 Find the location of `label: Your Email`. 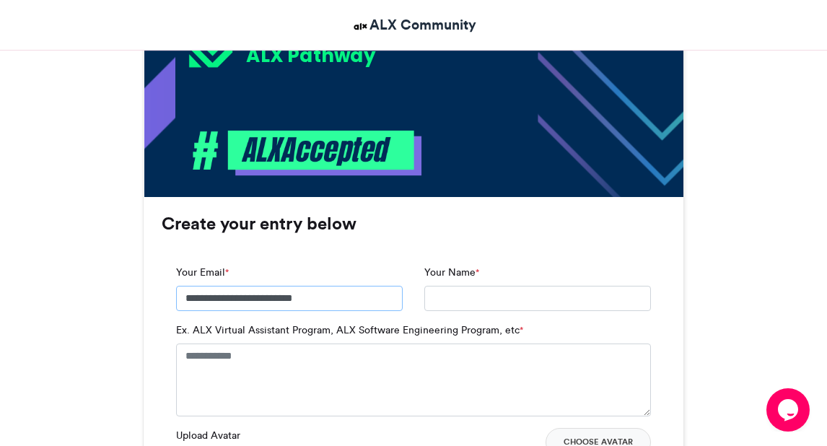

label: Your Email is located at coordinates (202, 272).